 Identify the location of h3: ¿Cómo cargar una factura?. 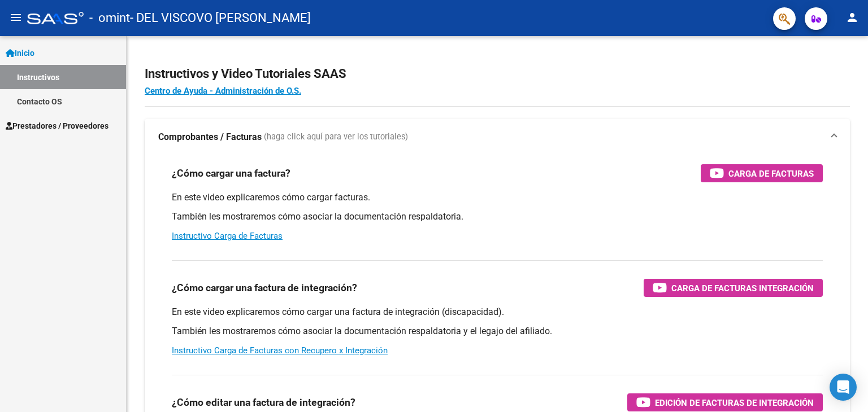
(231, 173).